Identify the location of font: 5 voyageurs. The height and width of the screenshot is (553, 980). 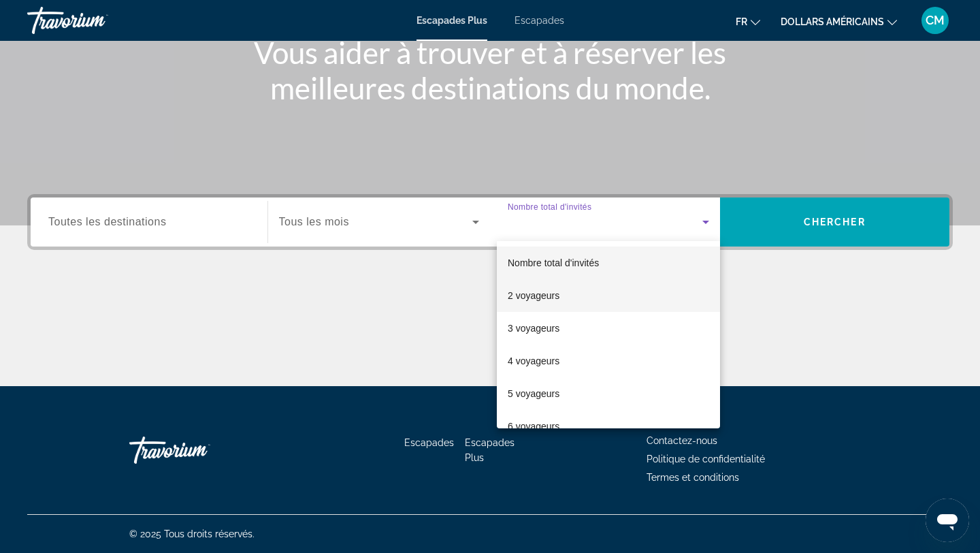
(534, 393).